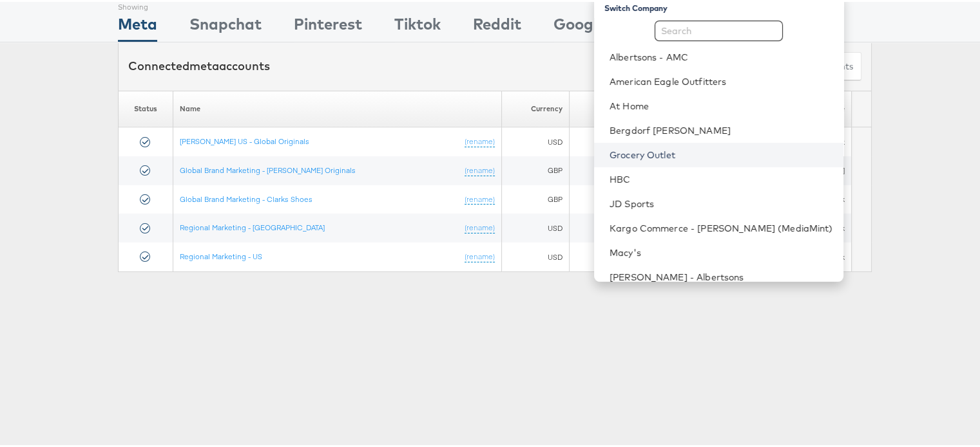  What do you see at coordinates (221, 254) in the screenshot?
I see `a: Regional Marketing - US` at bounding box center [221, 254].